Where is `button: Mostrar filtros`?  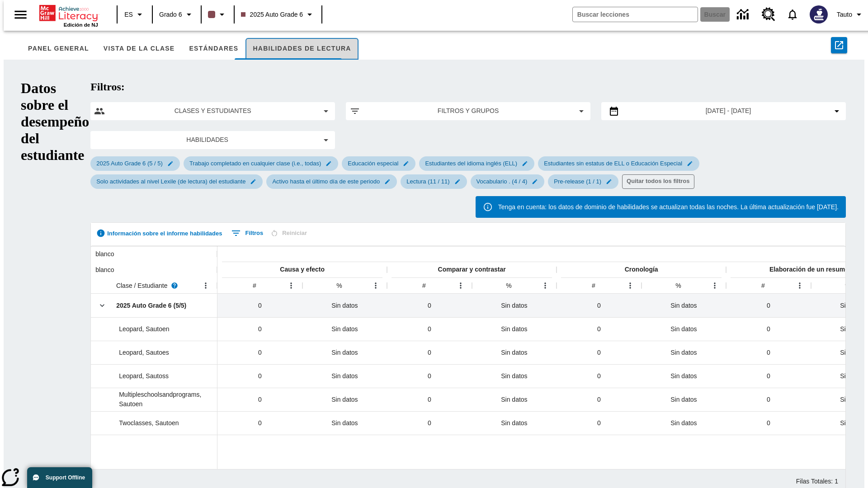
button: Mostrar filtros is located at coordinates (247, 233).